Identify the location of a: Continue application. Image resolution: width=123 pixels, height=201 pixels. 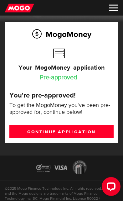
(61, 132).